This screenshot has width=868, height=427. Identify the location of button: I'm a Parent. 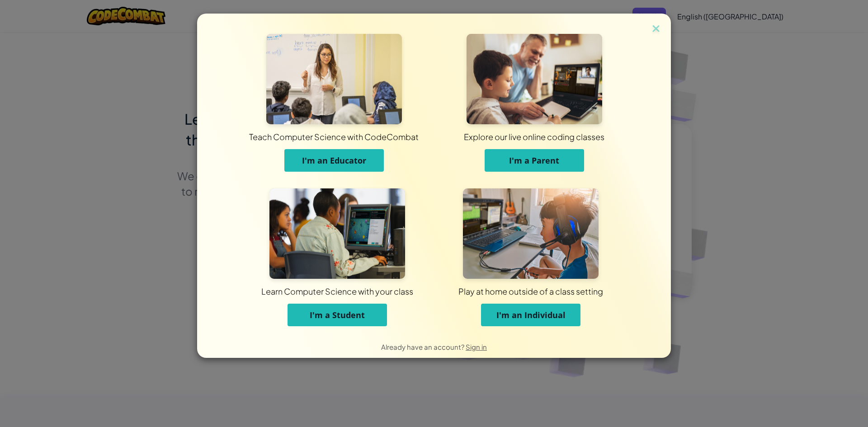
(535, 160).